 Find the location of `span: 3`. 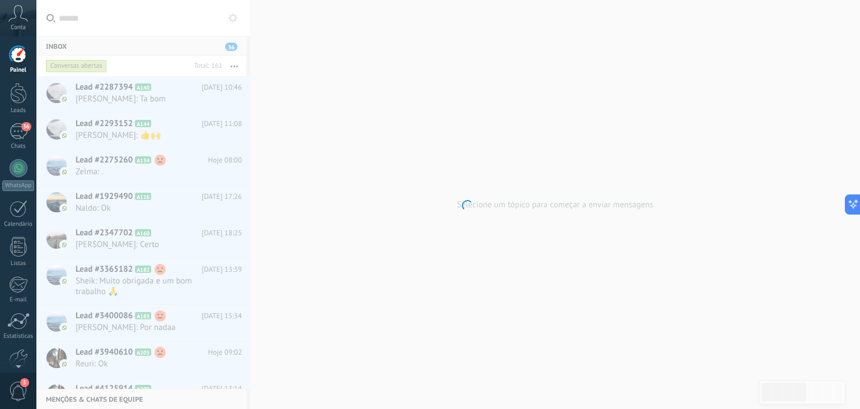

span: 3 is located at coordinates (25, 382).